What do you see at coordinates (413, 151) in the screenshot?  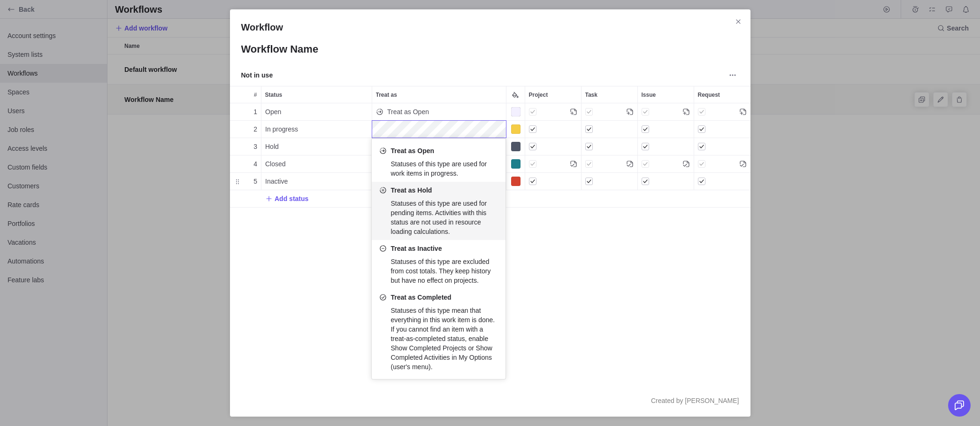 I see `span: Treat as Open` at bounding box center [413, 151].